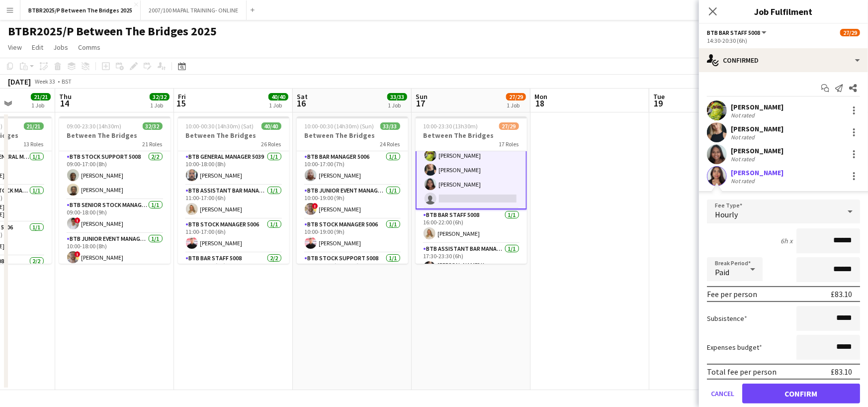 This screenshot has width=868, height=407. What do you see at coordinates (65, 97) in the screenshot?
I see `span: Thu` at bounding box center [65, 97].